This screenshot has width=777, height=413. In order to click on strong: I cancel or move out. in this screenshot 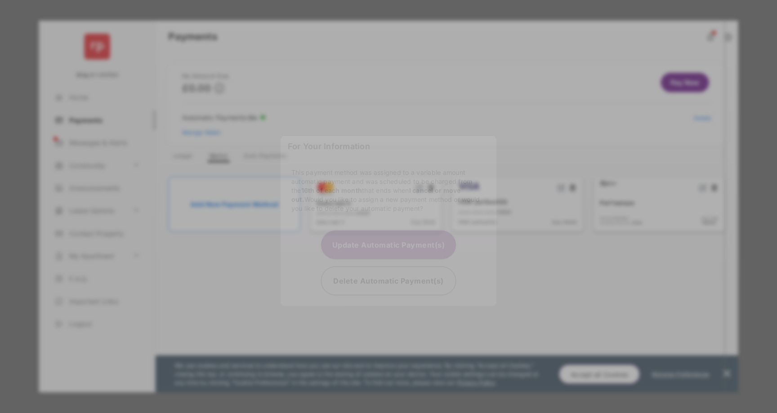, I will do `click(376, 194)`.